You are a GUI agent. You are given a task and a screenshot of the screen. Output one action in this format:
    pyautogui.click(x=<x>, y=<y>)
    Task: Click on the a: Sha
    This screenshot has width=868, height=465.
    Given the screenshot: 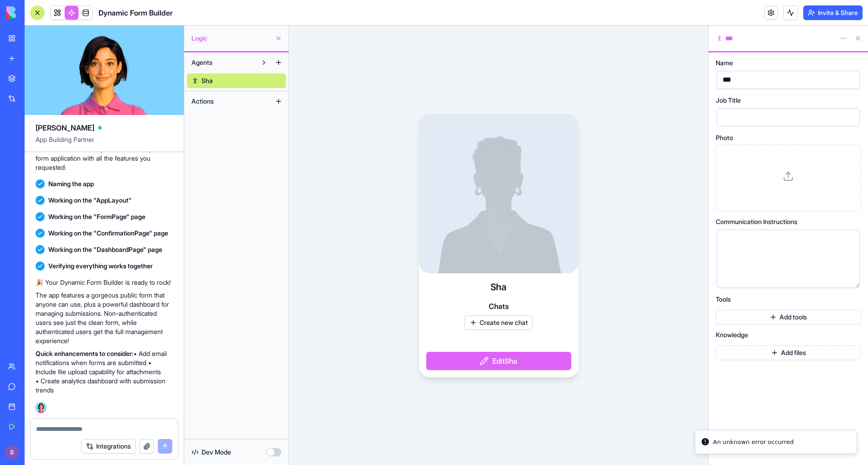 What is the action you would take?
    pyautogui.click(x=236, y=81)
    